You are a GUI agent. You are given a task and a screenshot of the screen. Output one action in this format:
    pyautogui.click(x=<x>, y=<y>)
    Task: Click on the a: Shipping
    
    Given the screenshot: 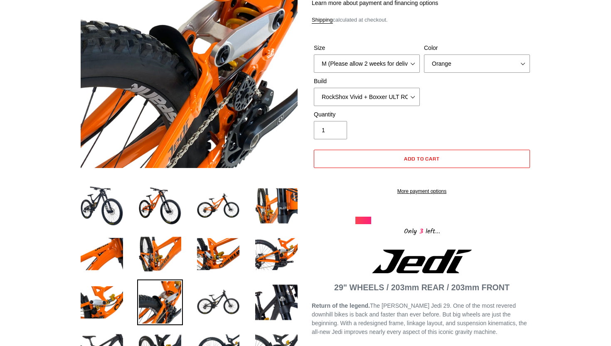 What is the action you would take?
    pyautogui.click(x=322, y=20)
    